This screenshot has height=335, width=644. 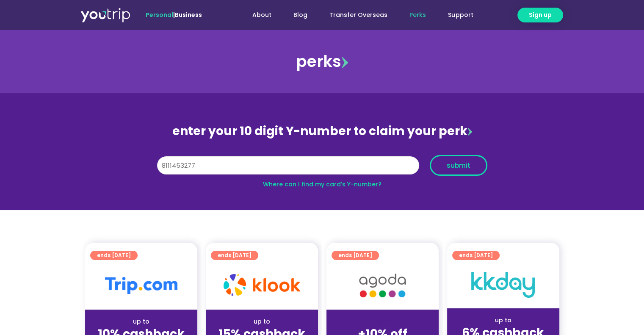 I want to click on a: Perks, so click(x=417, y=15).